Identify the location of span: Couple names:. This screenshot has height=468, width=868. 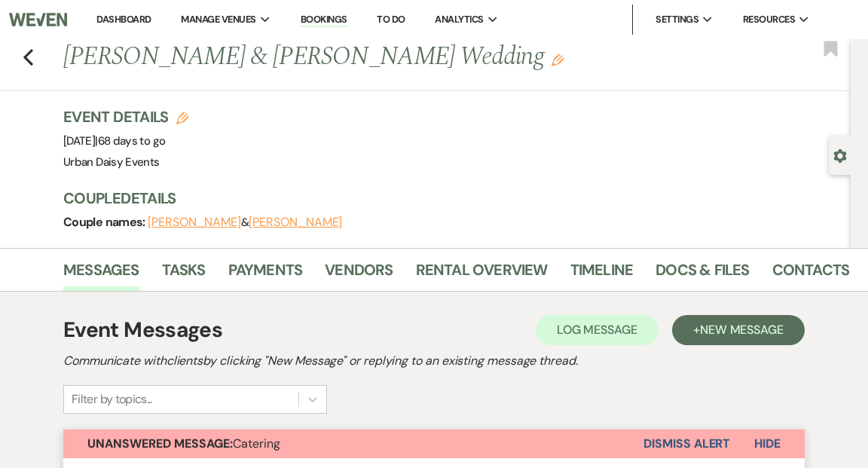
(105, 221).